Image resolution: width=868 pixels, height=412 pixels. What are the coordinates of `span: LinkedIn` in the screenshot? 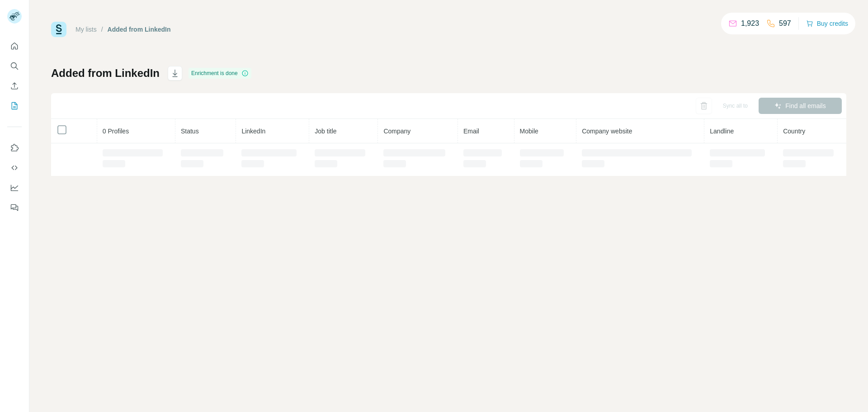 It's located at (253, 131).